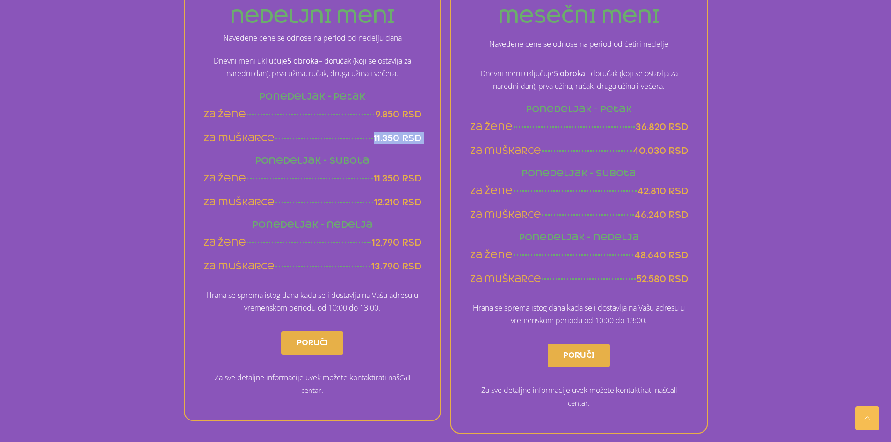 This screenshot has width=891, height=442. What do you see at coordinates (313, 16) in the screenshot?
I see `h3: nedeljni meni` at bounding box center [313, 16].